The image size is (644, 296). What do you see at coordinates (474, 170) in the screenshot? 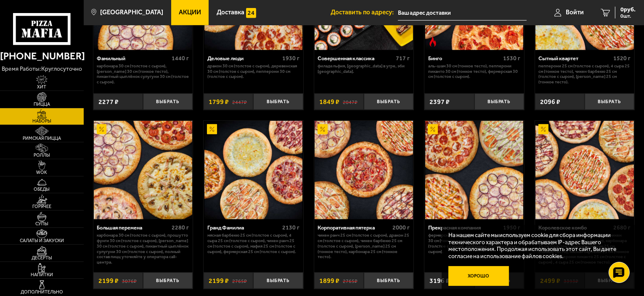
I see `a: АкционныйПрекрасная компания` at bounding box center [474, 170].